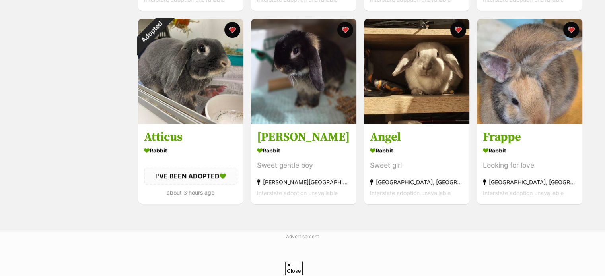  I want to click on span: Close, so click(294, 268).